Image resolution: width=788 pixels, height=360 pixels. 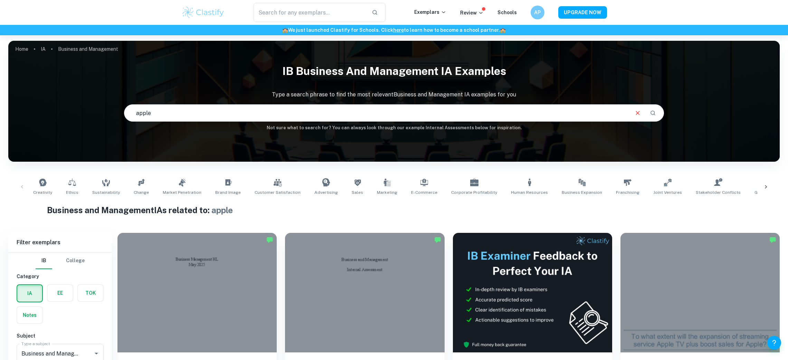 I want to click on h6: Not sure what to search for? You can always look through our example Internal Assessments below f..., so click(x=394, y=128).